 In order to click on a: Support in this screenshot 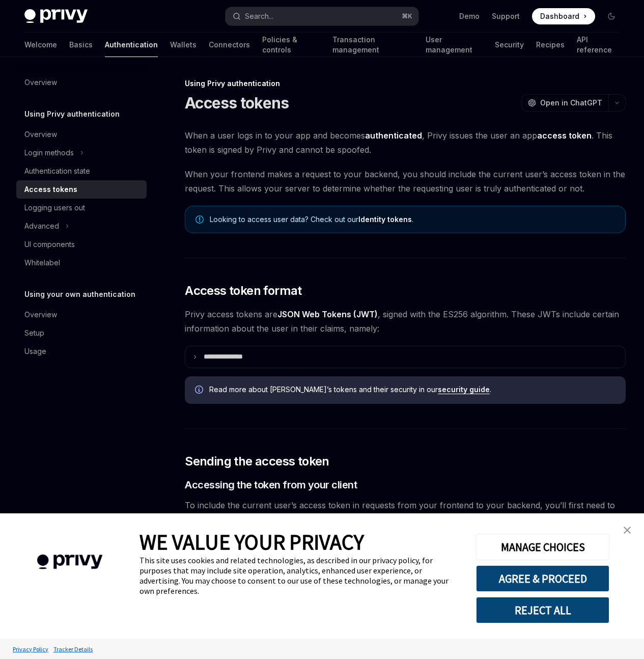, I will do `click(506, 16)`.